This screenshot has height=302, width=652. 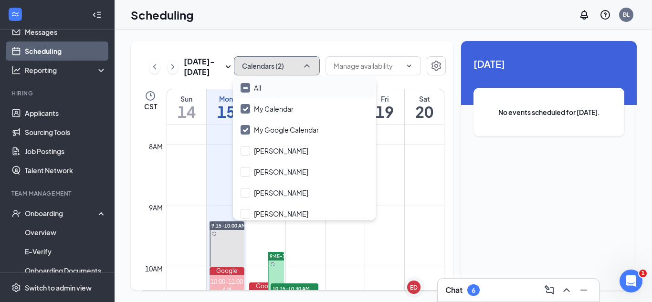 I want to click on a: Talent Network, so click(x=65, y=170).